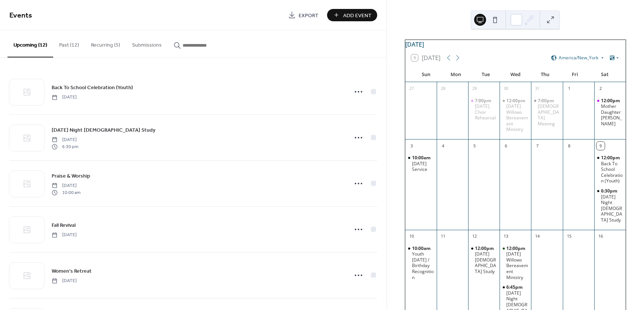 This screenshot has width=644, height=310. Describe the element at coordinates (442, 146) in the screenshot. I see `div: 4` at that location.